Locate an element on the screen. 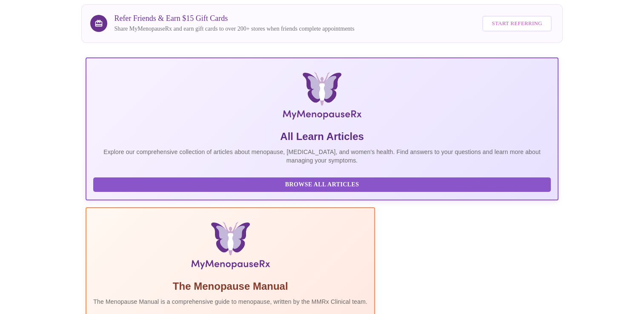  span: Start Referring is located at coordinates (517, 24).